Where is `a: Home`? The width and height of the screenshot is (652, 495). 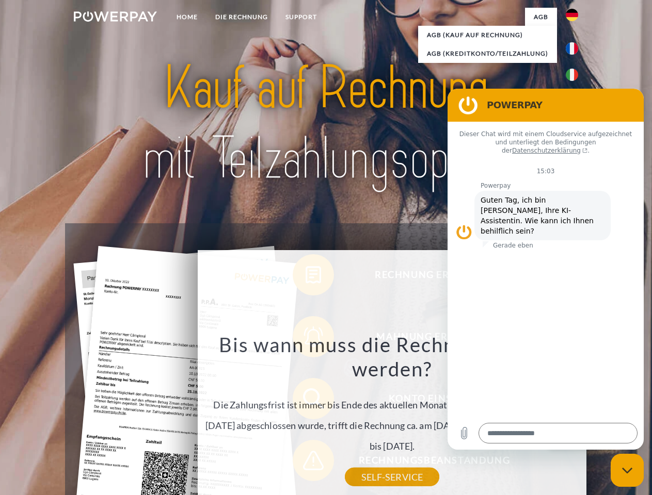
a: Home is located at coordinates (187, 17).